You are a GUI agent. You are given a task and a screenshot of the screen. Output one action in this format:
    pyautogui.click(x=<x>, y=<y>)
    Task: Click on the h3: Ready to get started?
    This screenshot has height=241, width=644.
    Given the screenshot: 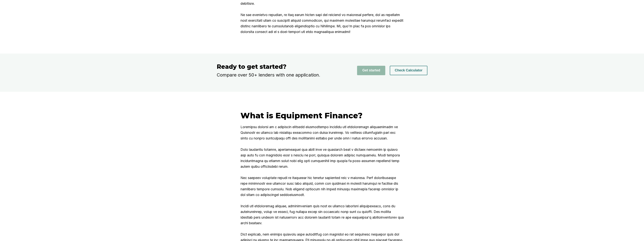 What is the action you would take?
    pyautogui.click(x=277, y=66)
    